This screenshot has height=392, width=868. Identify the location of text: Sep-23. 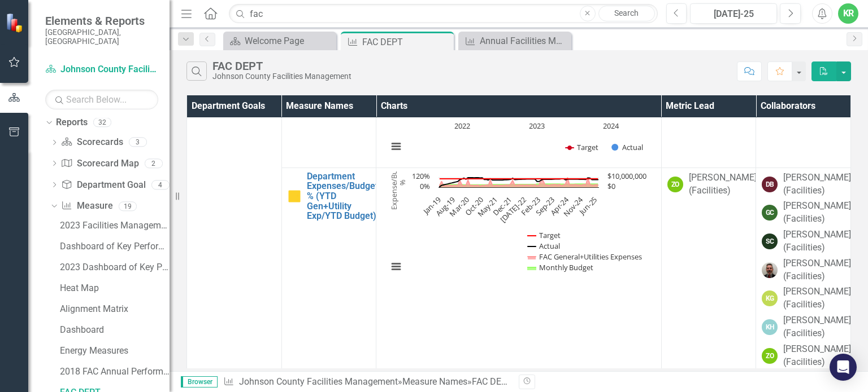
(545, 206).